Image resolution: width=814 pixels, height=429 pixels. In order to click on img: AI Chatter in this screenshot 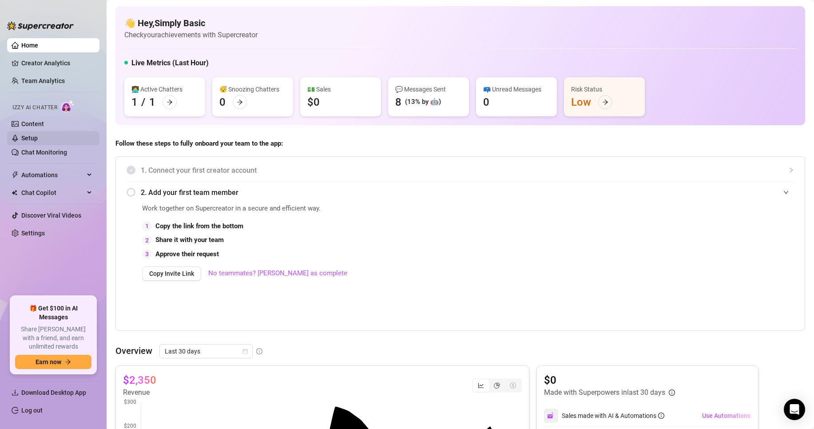, I will do `click(68, 106)`.